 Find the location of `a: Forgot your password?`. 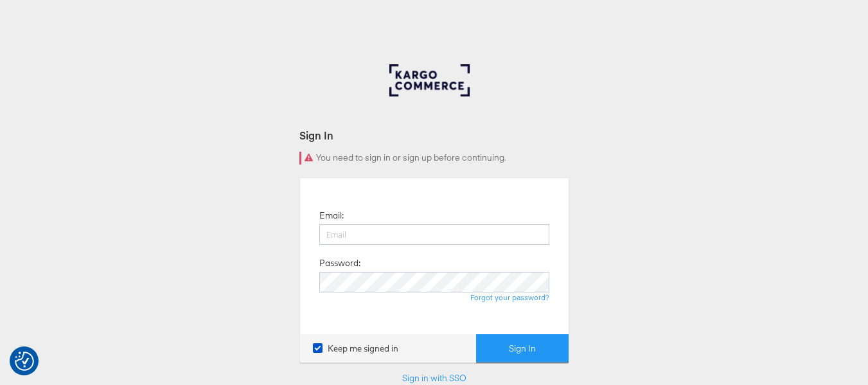

a: Forgot your password? is located at coordinates (509, 297).